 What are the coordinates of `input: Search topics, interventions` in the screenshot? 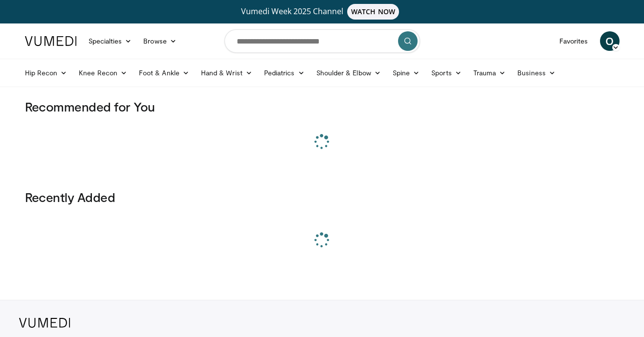 It's located at (322, 41).